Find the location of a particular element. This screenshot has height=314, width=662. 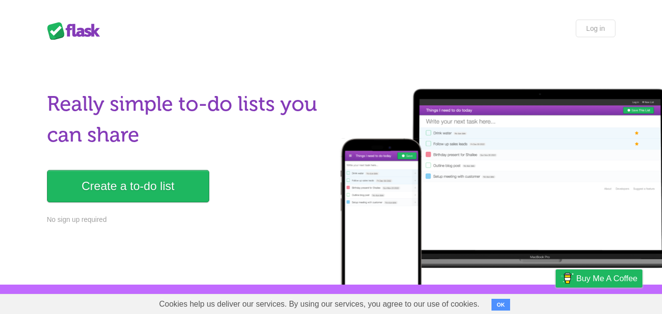

h1: Really simple to-do lists you can share is located at coordinates (186, 120).